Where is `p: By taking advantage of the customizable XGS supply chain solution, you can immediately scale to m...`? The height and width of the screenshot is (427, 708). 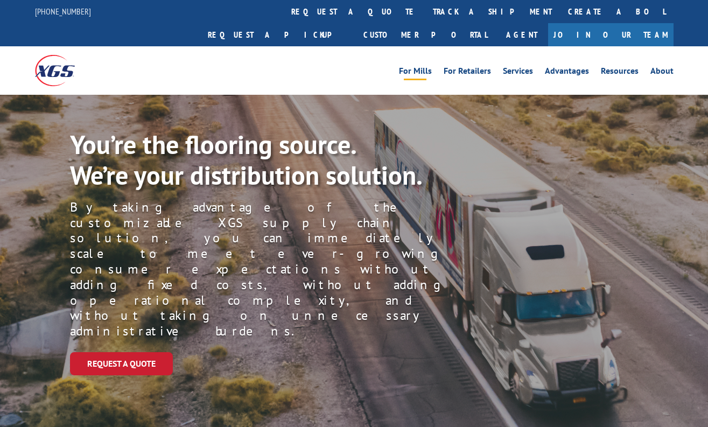
p: By taking advantage of the customizable XGS supply chain solution, you can immediately scale to m... is located at coordinates (277, 269).